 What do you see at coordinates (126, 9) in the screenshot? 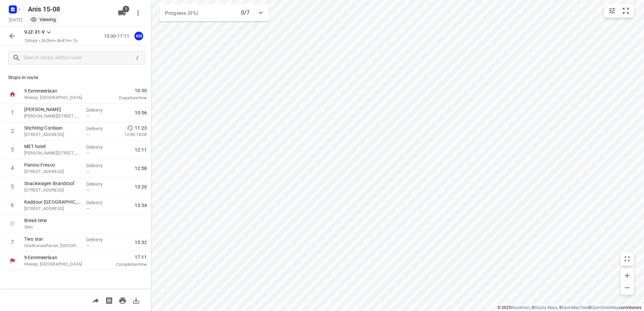
I see `span: 1` at bounding box center [126, 9].